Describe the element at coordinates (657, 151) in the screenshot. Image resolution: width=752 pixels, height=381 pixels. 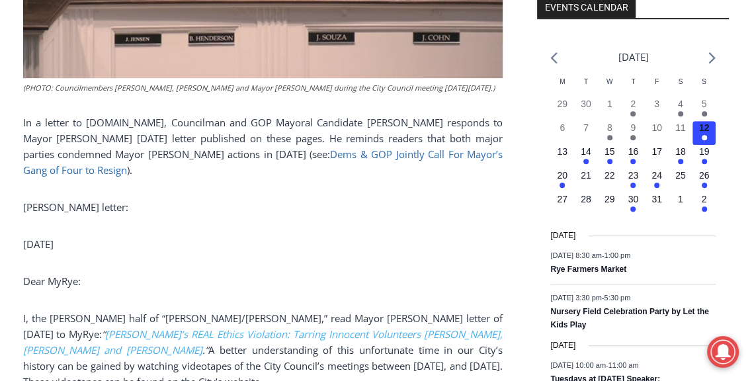
I see `time: 17` at that location.